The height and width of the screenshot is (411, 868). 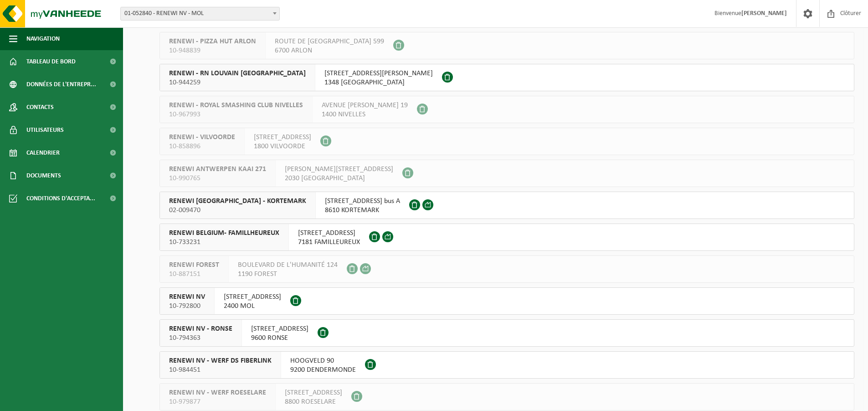 What do you see at coordinates (220, 360) in the screenshot?
I see `span: RENEWI NV - WERF DS FIBERLINK` at bounding box center [220, 360].